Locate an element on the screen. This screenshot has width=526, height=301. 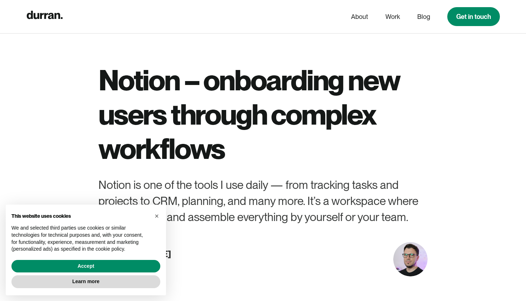
a: home is located at coordinates (44, 16).